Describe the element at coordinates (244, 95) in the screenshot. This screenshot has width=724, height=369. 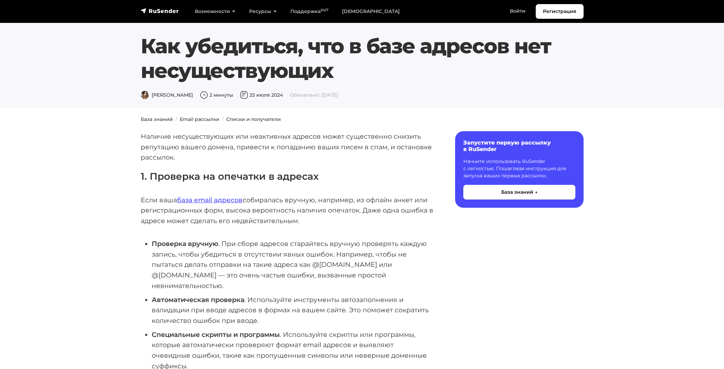
I see `img: Дата публикации` at that location.